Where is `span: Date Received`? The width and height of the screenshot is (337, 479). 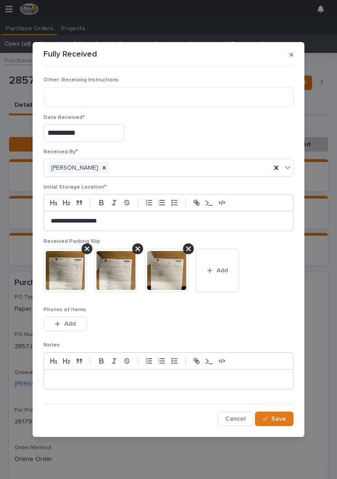
span: Date Received is located at coordinates (64, 118).